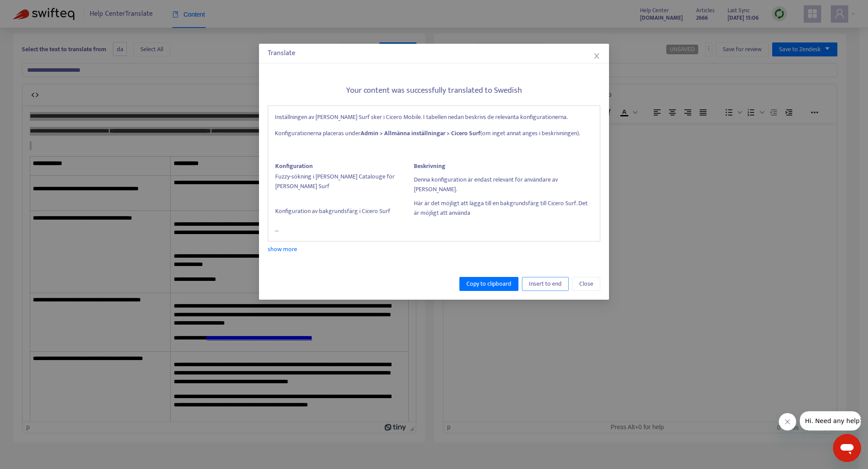 The height and width of the screenshot is (469, 868). Describe the element at coordinates (34, 9) in the screenshot. I see `span: Hi. Need any help?` at that location.